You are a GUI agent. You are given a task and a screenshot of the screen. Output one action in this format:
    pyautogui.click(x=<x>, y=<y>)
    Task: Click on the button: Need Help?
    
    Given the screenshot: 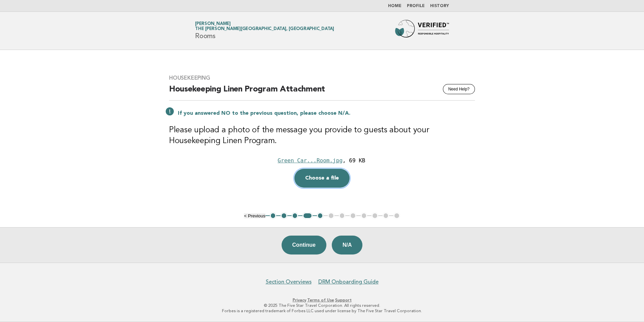 What is the action you would take?
    pyautogui.click(x=459, y=89)
    